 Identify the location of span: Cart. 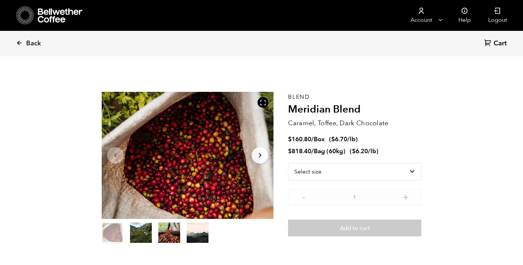
(500, 44).